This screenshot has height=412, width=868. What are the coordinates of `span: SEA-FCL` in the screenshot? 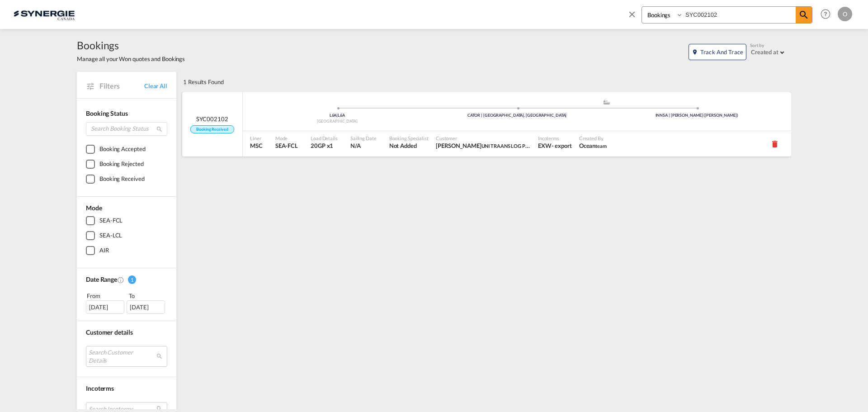 It's located at (287, 146).